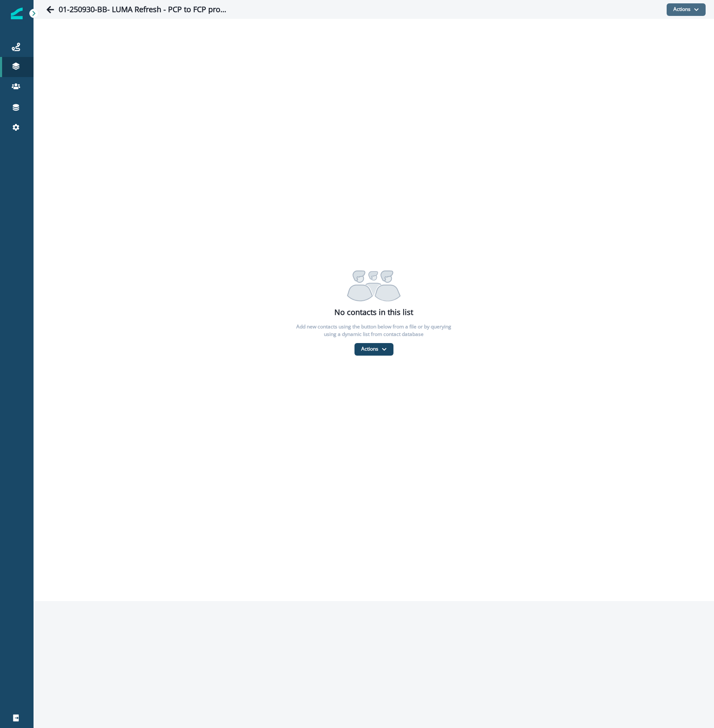  What do you see at coordinates (17, 13) in the screenshot?
I see `img: Inflection` at bounding box center [17, 13].